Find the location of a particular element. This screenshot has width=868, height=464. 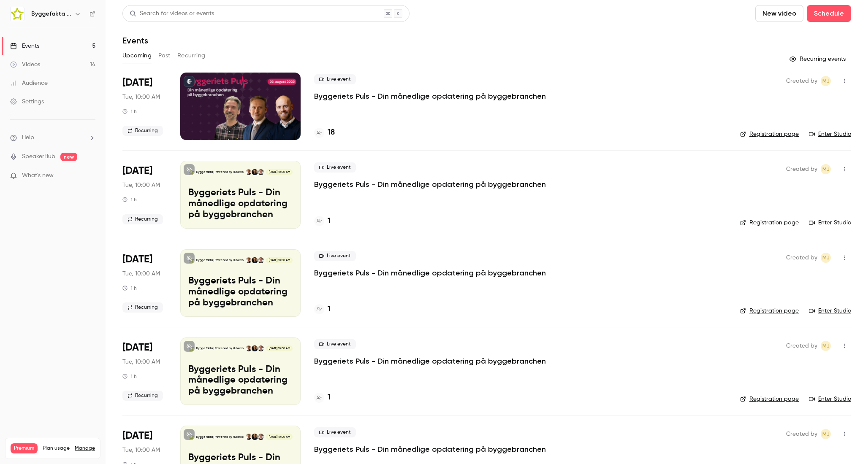

span: Plan usage is located at coordinates (56, 448).